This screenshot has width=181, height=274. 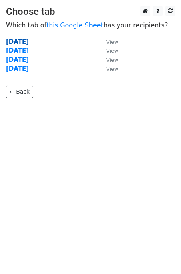 What do you see at coordinates (91, 12) in the screenshot?
I see `h3: Choose tab` at bounding box center [91, 12].